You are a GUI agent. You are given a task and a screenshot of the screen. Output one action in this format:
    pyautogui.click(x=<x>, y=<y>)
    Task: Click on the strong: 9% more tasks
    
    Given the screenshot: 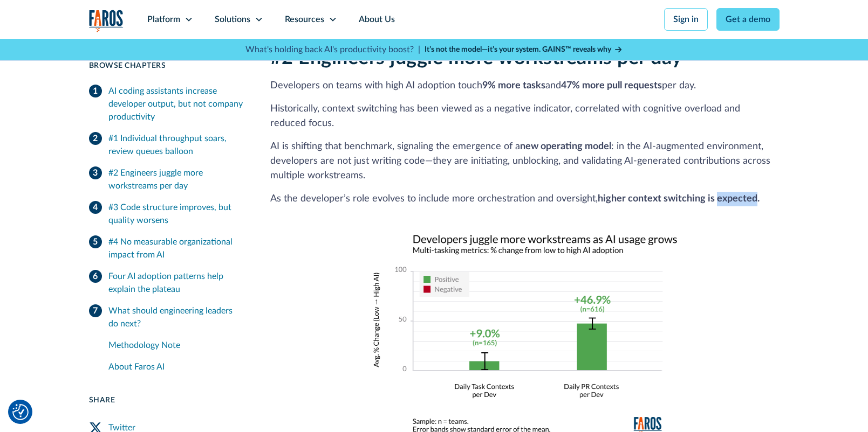 What is the action you would take?
    pyautogui.click(x=513, y=86)
    